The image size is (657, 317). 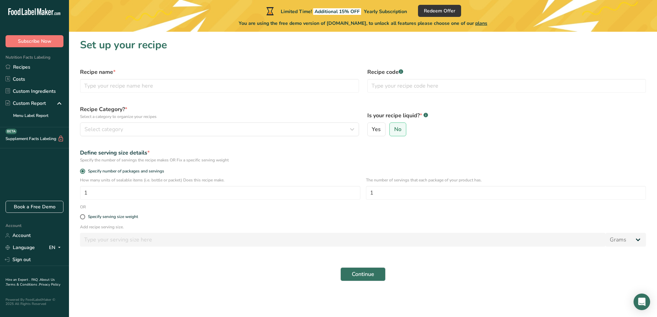 I want to click on div: OR, so click(x=83, y=207).